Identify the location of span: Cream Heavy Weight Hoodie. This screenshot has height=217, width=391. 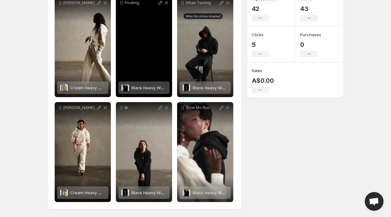
(98, 193).